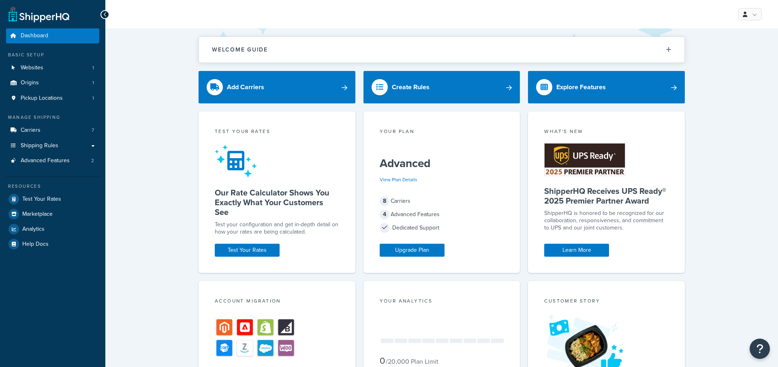 The width and height of the screenshot is (778, 367). I want to click on span: Marketplace, so click(37, 214).